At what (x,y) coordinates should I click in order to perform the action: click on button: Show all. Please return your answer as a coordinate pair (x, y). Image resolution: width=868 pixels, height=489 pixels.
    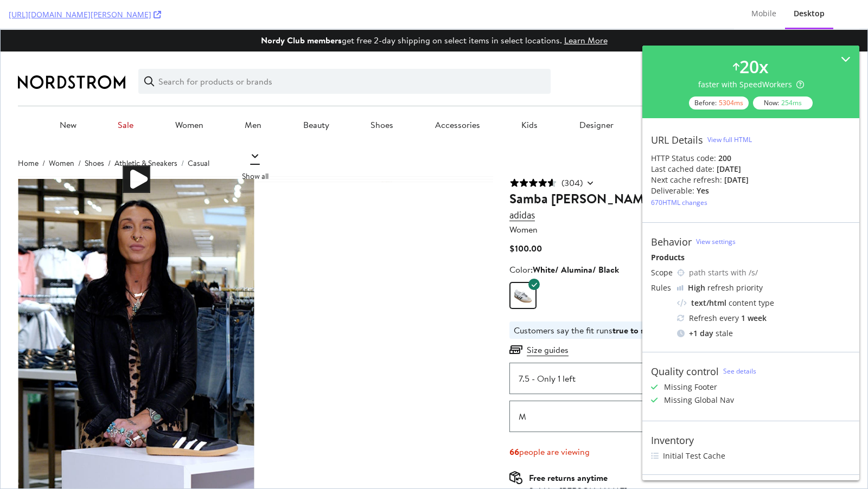
    Looking at the image, I should click on (255, 136).